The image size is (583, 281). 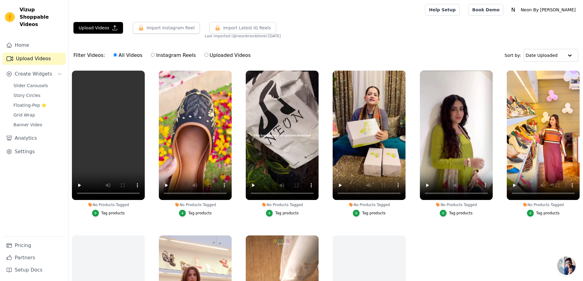 I want to click on text: N, so click(x=514, y=10).